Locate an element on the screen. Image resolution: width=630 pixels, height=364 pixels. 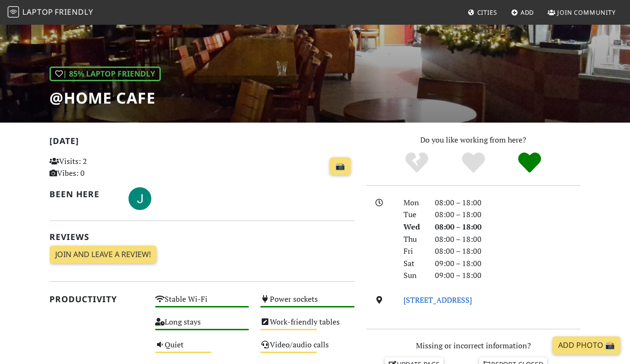
div: Yes is located at coordinates (473, 163).